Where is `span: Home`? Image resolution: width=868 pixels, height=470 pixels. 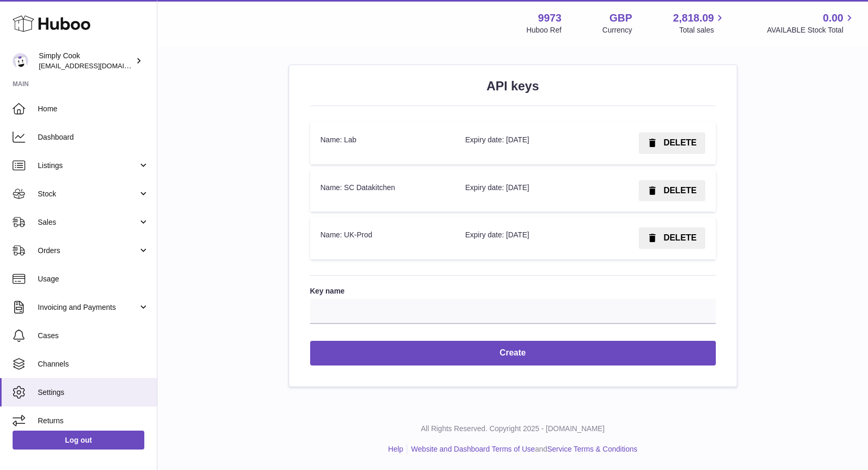 span: Home is located at coordinates (94, 109).